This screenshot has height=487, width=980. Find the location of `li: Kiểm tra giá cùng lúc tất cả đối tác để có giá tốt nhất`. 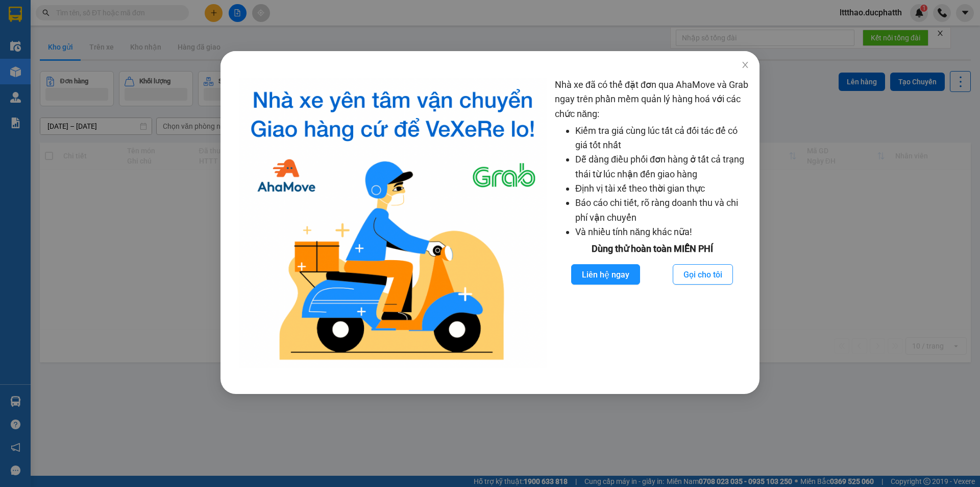

li: Kiểm tra giá cùng lúc tất cả đối tác để có giá tốt nhất is located at coordinates (662, 138).